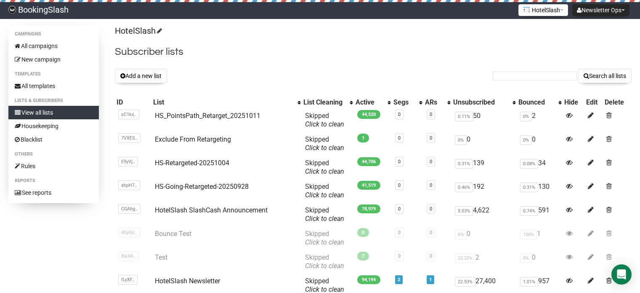 The image size is (640, 293). I want to click on td: 34, so click(540, 167).